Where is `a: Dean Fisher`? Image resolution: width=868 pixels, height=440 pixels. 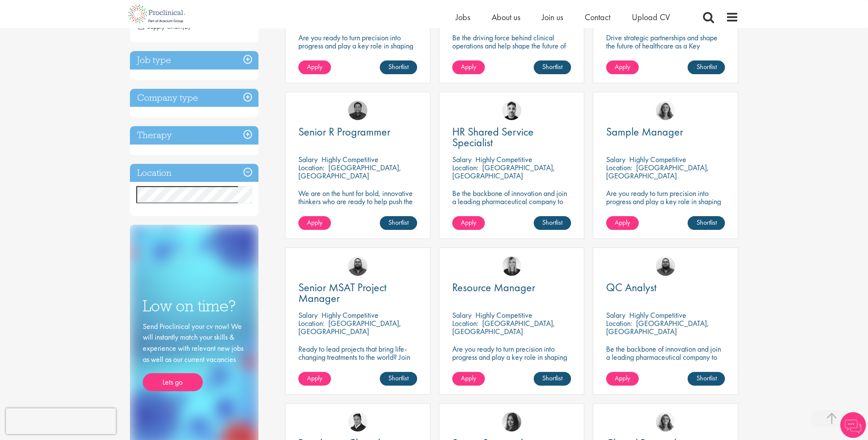 a: Dean Fisher is located at coordinates (511, 110).